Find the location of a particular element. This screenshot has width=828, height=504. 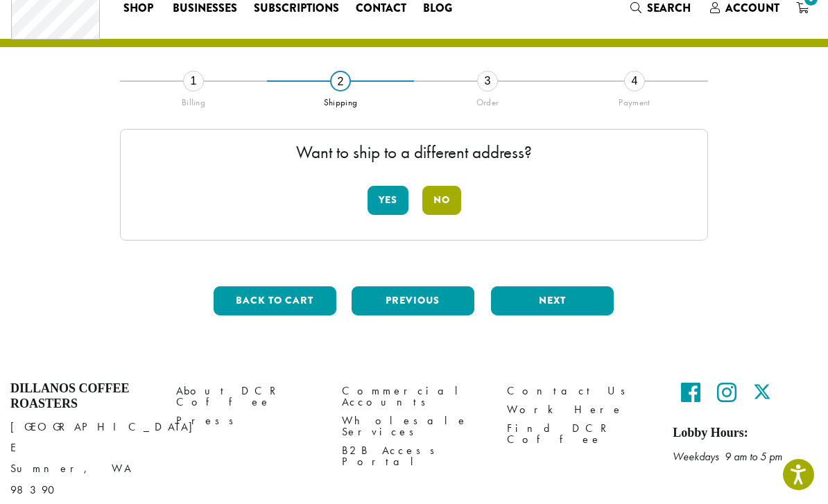

div: Shipping is located at coordinates (340, 100).